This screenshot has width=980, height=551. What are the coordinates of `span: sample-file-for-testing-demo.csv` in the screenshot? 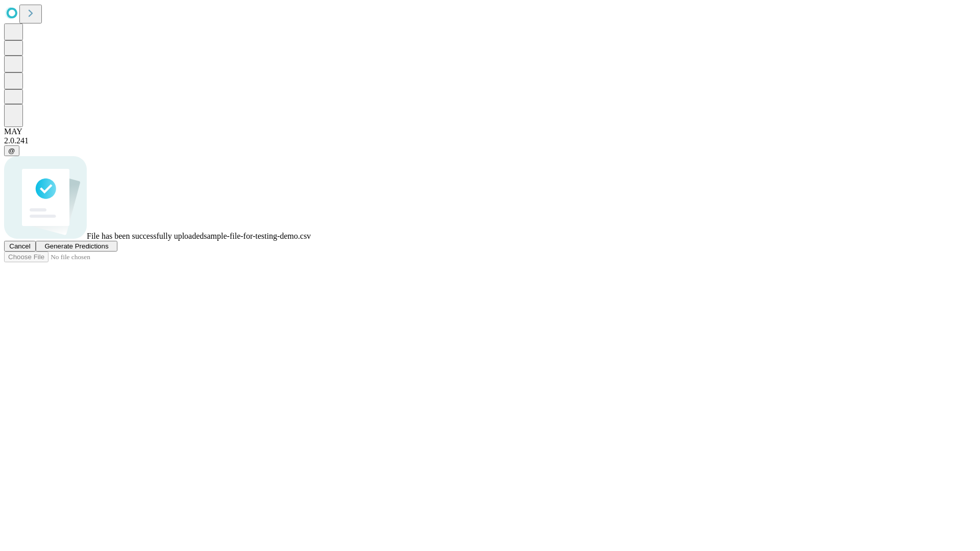 It's located at (257, 235).